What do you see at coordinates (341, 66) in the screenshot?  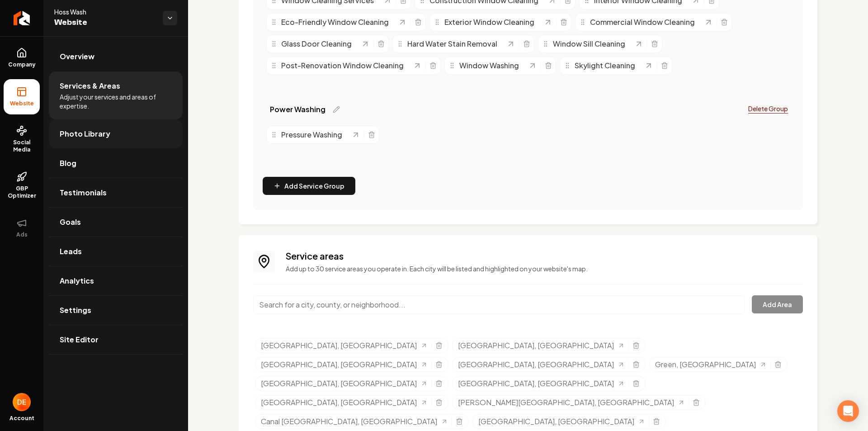 I see `div: Post-Renovation Window Cleaning` at bounding box center [341, 66].